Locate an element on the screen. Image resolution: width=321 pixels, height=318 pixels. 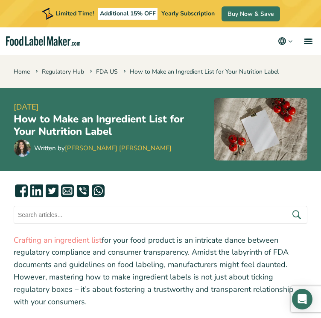
a: FDA US is located at coordinates (107, 71).